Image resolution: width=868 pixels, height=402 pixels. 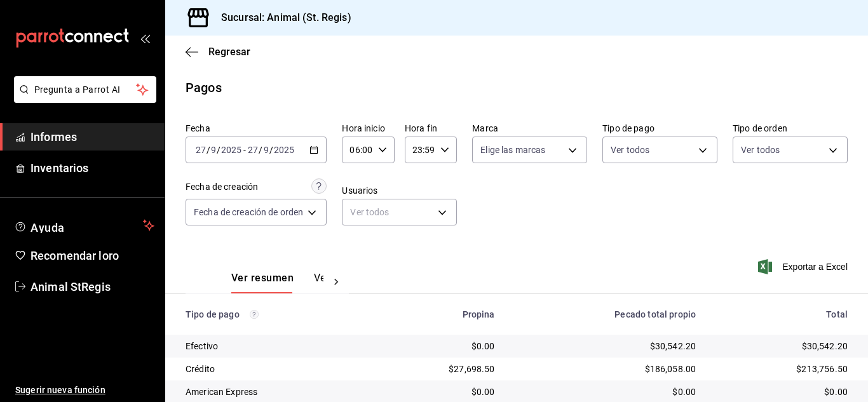 I want to click on font: Tipo de orden, so click(x=760, y=128).